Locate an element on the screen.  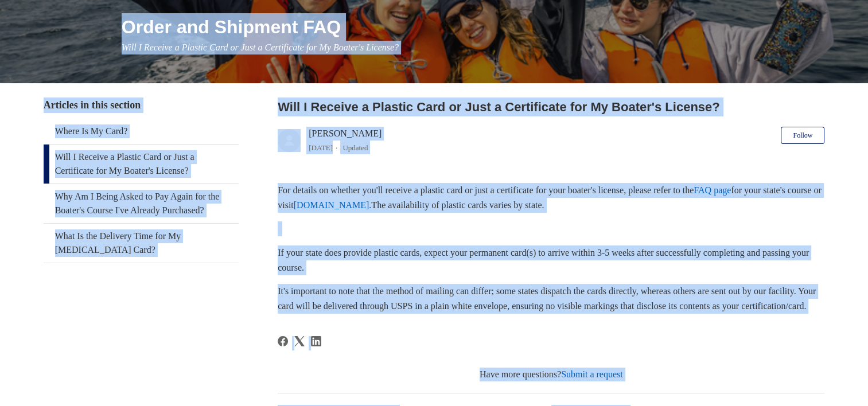
p: It's important to note that the method of mailing can differ; some states dispatch the cards dire... is located at coordinates (551, 298).